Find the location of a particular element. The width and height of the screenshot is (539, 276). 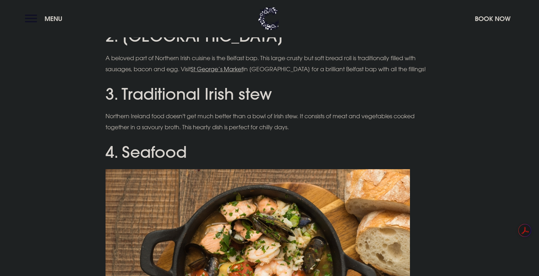

h2: 4. Seafood is located at coordinates (269, 152).